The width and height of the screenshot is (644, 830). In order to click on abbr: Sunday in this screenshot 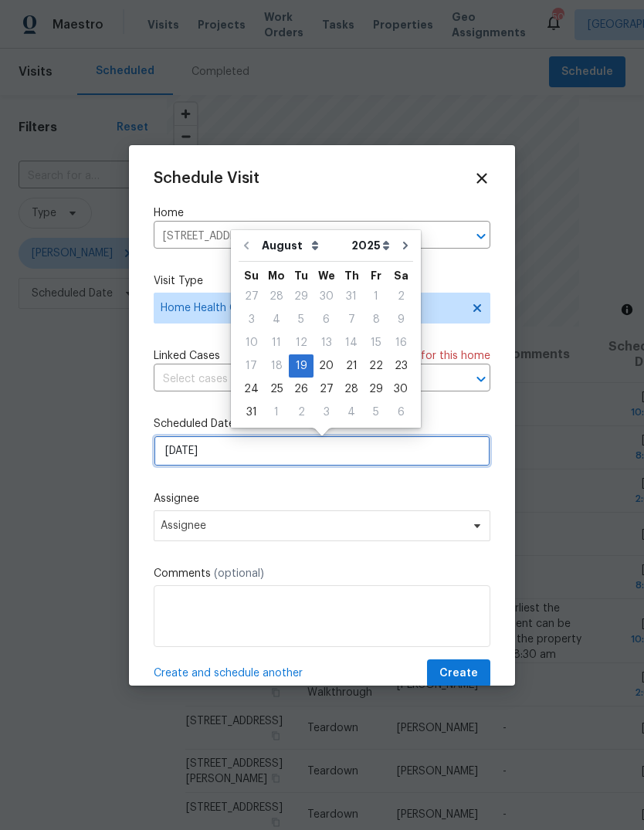, I will do `click(251, 275)`.